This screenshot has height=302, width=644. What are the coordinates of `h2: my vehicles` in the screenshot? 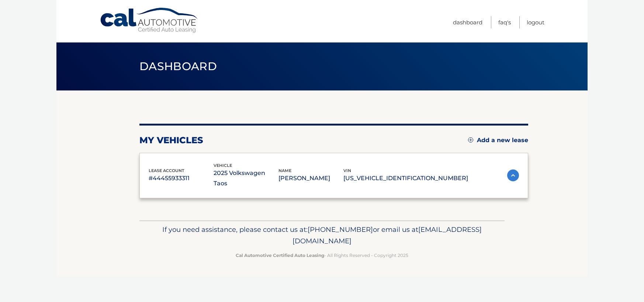 It's located at (171, 140).